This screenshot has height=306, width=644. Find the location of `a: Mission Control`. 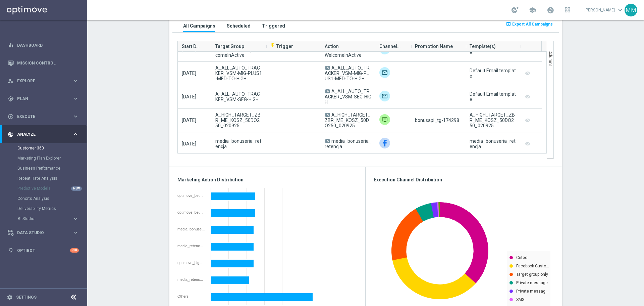

a: Mission Control is located at coordinates (48, 63).